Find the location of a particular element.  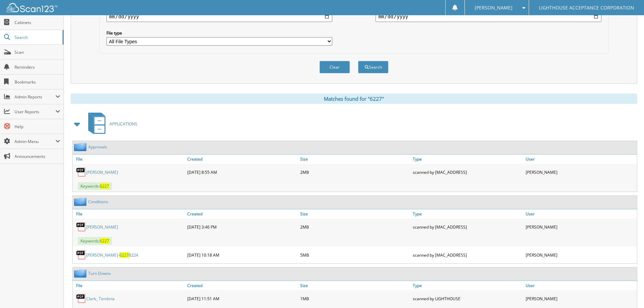

span: Admin Menu is located at coordinates (35, 141).